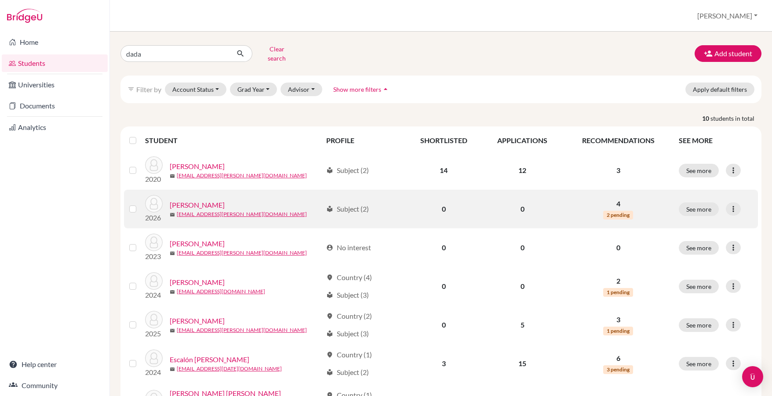 The width and height of the screenshot is (772, 396). What do you see at coordinates (349, 278) in the screenshot?
I see `div: Country (4)` at bounding box center [349, 278].